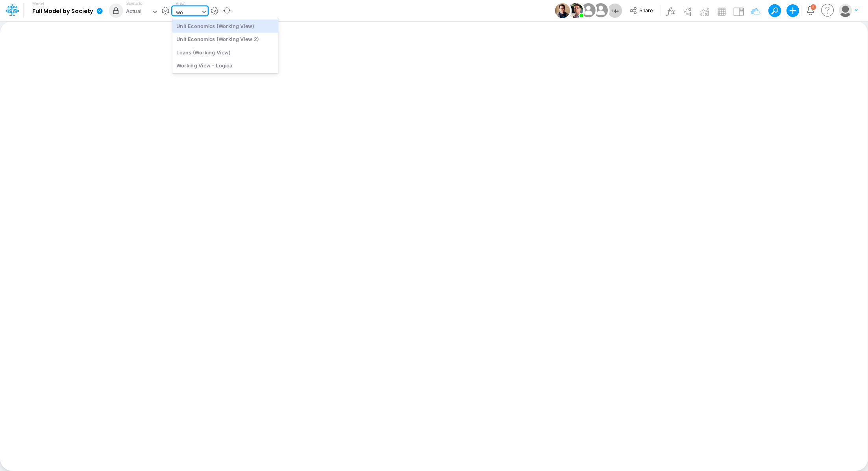  Describe the element at coordinates (813, 6) in the screenshot. I see `div: 3 unread items` at that location.